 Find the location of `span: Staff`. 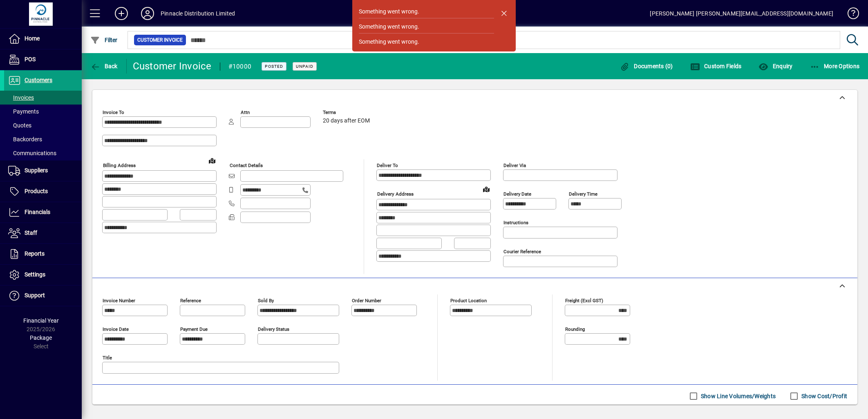

span: Staff is located at coordinates (31, 233).